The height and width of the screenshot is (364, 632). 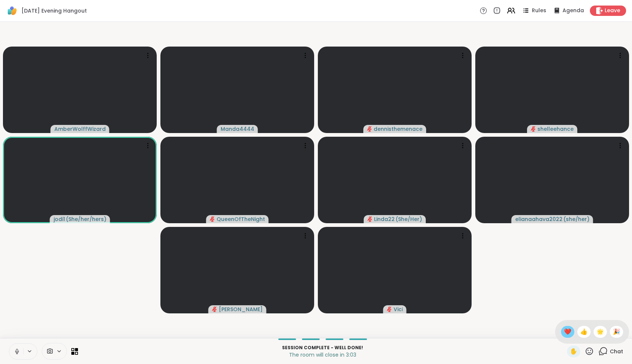 What do you see at coordinates (12, 11) in the screenshot?
I see `img: ShareWell Logomark` at bounding box center [12, 11].